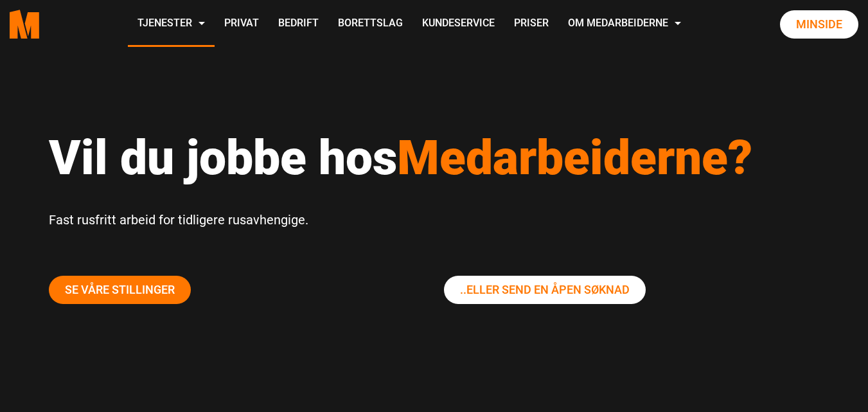 Image resolution: width=868 pixels, height=412 pixels. I want to click on a: Privat, so click(241, 24).